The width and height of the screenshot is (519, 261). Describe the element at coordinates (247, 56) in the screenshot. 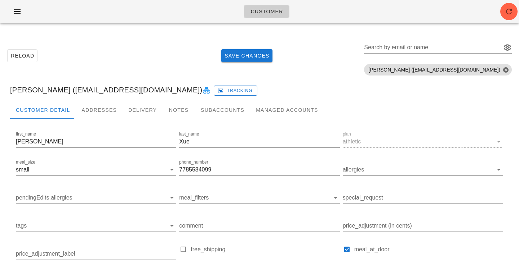

I see `button: Save Changes` at that location.